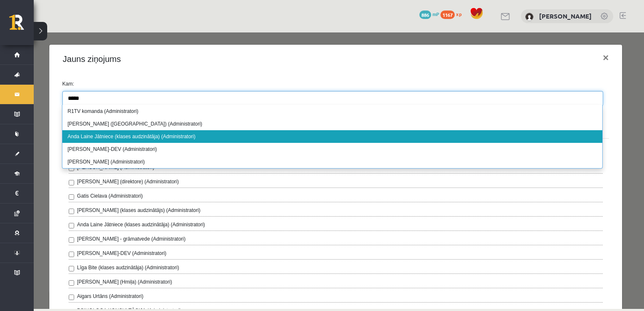 This screenshot has width=644, height=311. Describe the element at coordinates (299, 104) in the screenshot. I see `li: Anda Laine Jātniece (klases audzinātāja) (Administratori)` at that location.